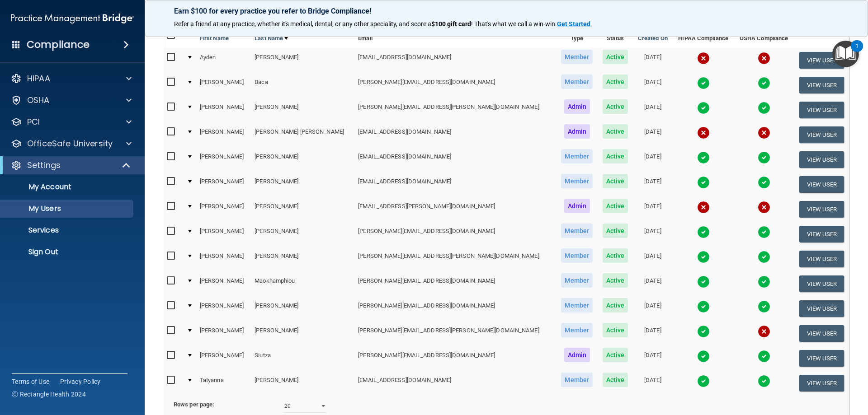 This screenshot has height=415, width=868. Describe the element at coordinates (214, 39) in the screenshot. I see `a: First Name` at that location.